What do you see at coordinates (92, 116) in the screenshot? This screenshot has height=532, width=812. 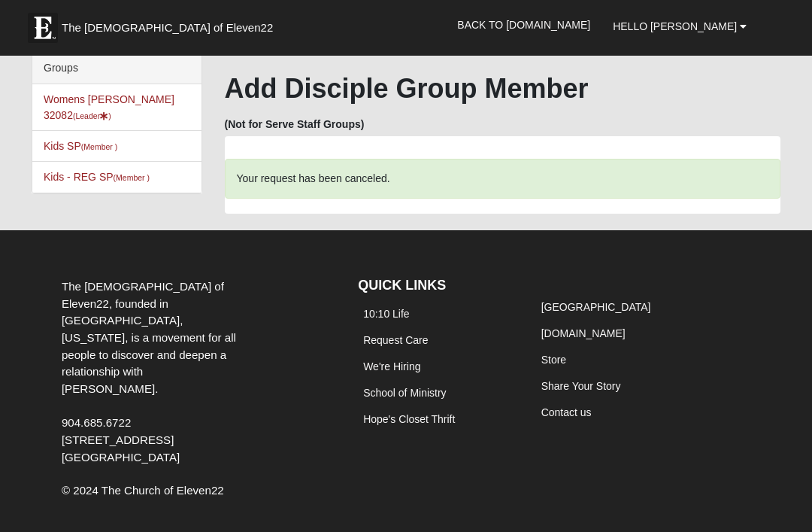 I see `small: (Leader )` at bounding box center [92, 116].